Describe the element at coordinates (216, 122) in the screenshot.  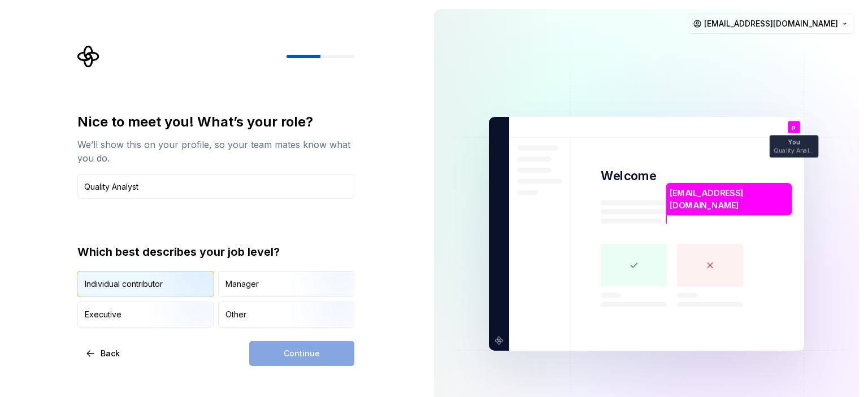
I see `div: Nice to meet you! What’s your role?` at that location.